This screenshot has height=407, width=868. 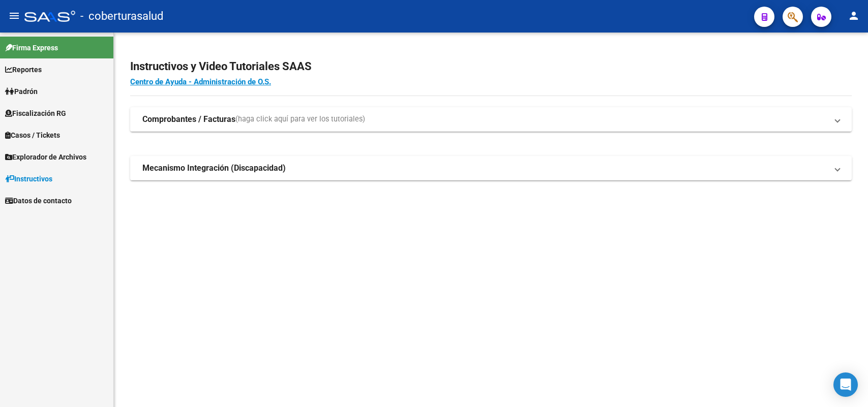 I want to click on span: Explorador de Archivos, so click(x=45, y=157).